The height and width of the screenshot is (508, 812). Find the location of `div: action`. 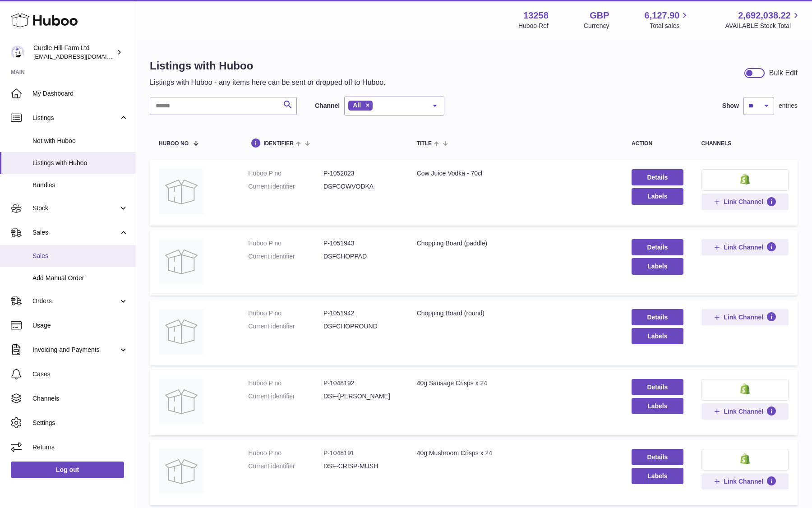

div: action is located at coordinates (657, 143).